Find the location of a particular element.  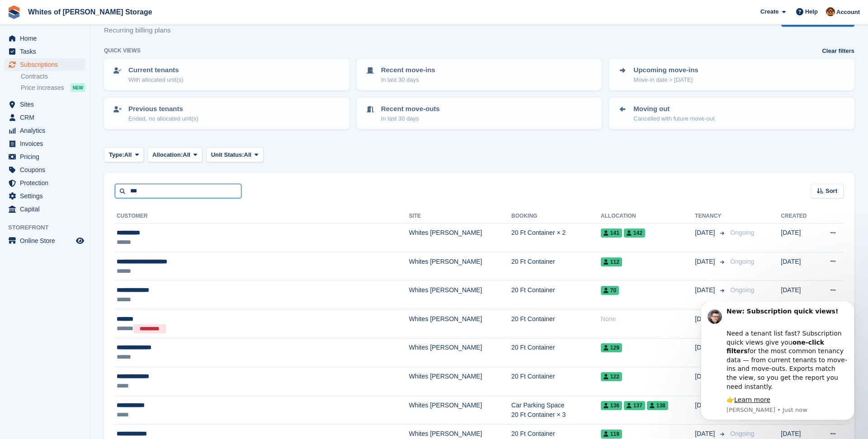

span: Create is located at coordinates (769, 11).